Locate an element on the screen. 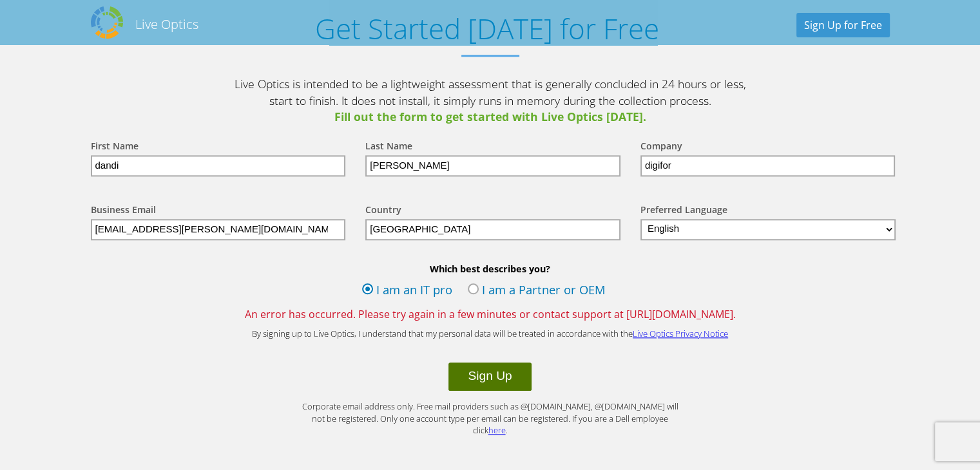  input: Start typing to search for a country is located at coordinates (493, 229).